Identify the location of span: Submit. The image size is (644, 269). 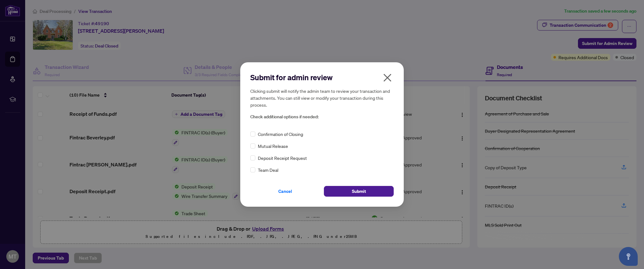
(359, 191).